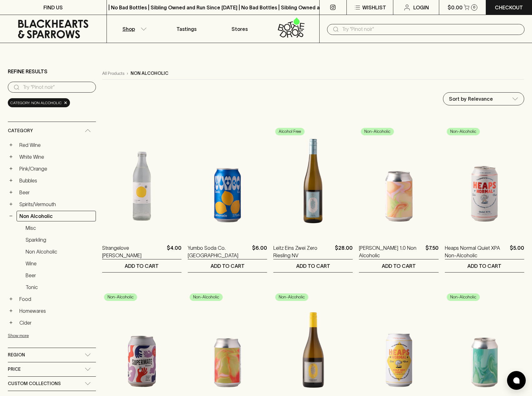 The image size is (532, 396). Describe the element at coordinates (56, 145) in the screenshot. I see `a: Red Wine` at that location.